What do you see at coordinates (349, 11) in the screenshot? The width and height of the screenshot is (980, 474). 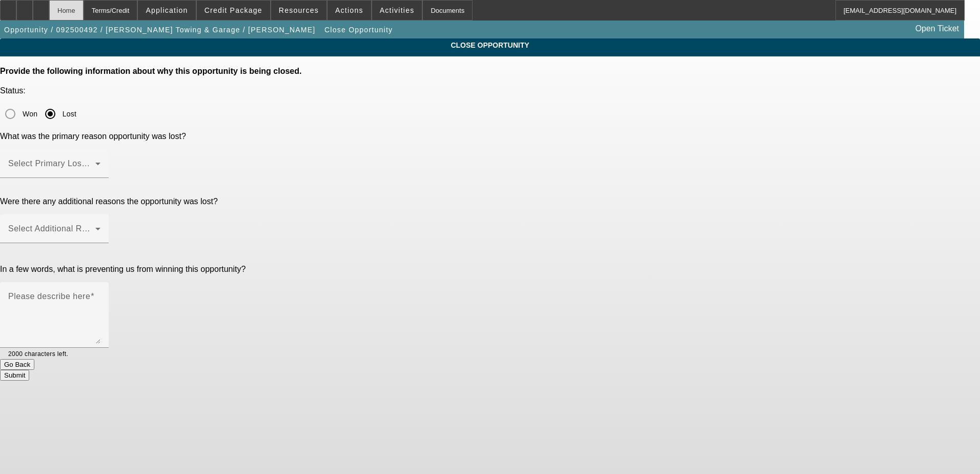 I see `span: Actions` at bounding box center [349, 11].